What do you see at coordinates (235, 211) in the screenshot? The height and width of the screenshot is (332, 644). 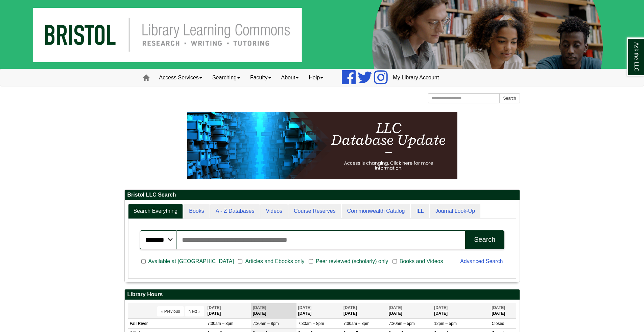 I see `a: A - Z Databases` at bounding box center [235, 211].